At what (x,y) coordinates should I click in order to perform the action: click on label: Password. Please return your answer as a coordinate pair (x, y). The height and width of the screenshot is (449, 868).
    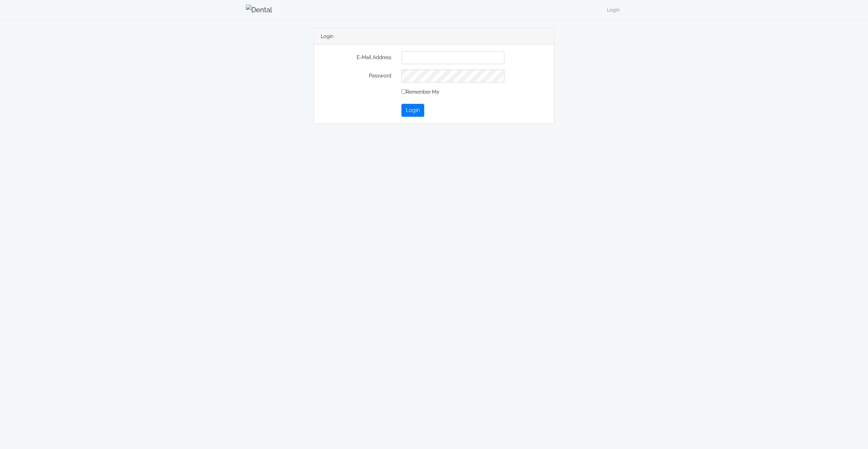
    Looking at the image, I should click on (359, 76).